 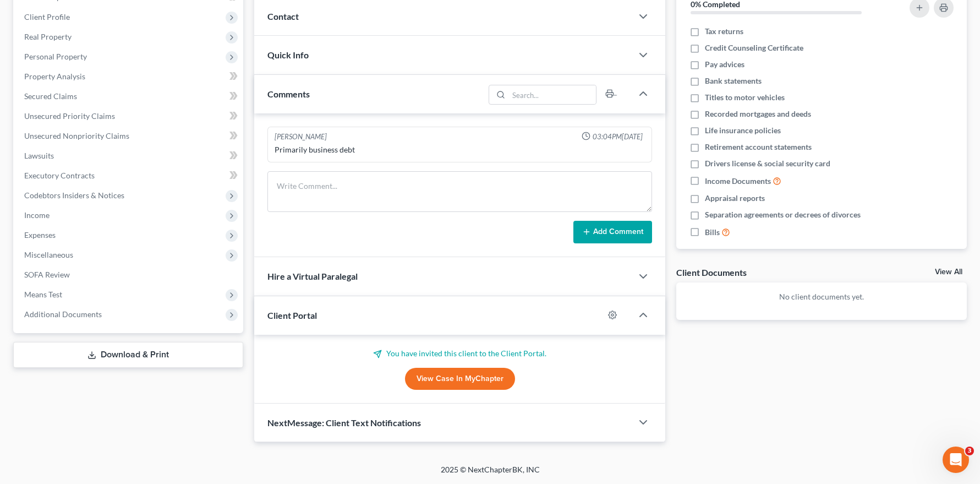 I want to click on div: Primarily business debt, so click(x=460, y=150).